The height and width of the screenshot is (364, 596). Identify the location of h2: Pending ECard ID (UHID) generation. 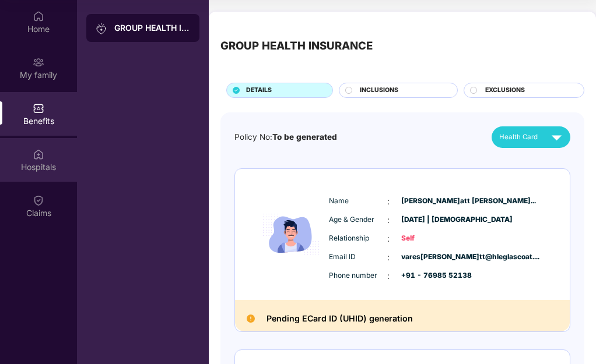
(339, 319).